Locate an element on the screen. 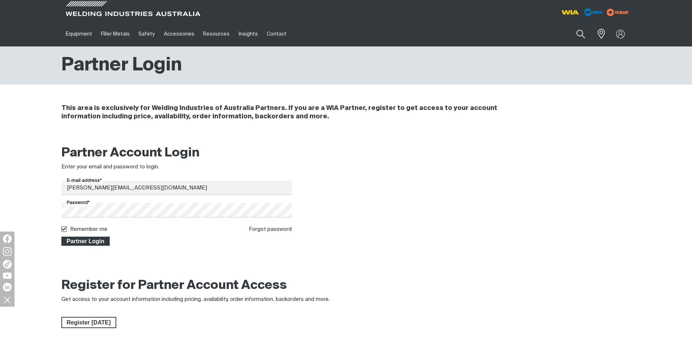 The height and width of the screenshot is (343, 692). h2: Partner Account Login is located at coordinates (177, 153).